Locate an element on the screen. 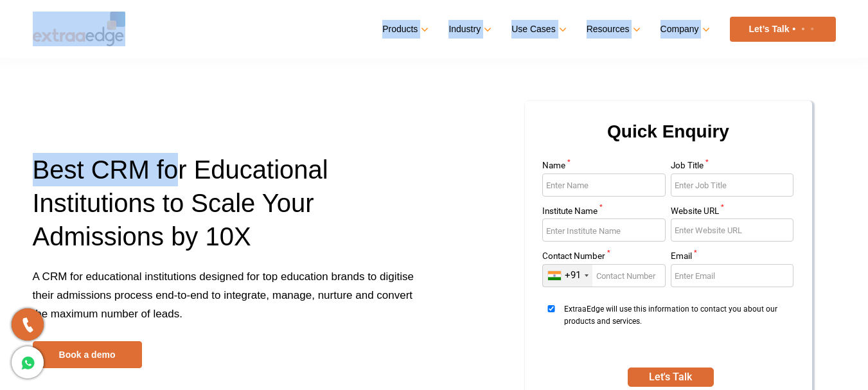 This screenshot has width=868, height=390. label: Name is located at coordinates (604, 167).